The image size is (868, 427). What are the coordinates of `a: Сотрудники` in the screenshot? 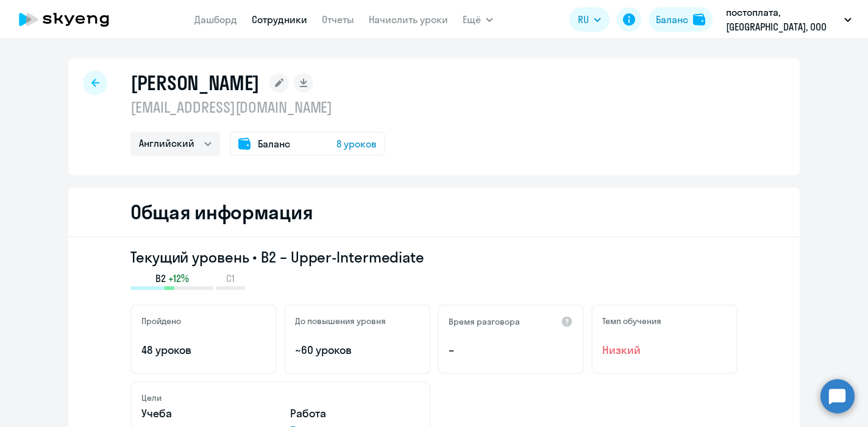 It's located at (279, 19).